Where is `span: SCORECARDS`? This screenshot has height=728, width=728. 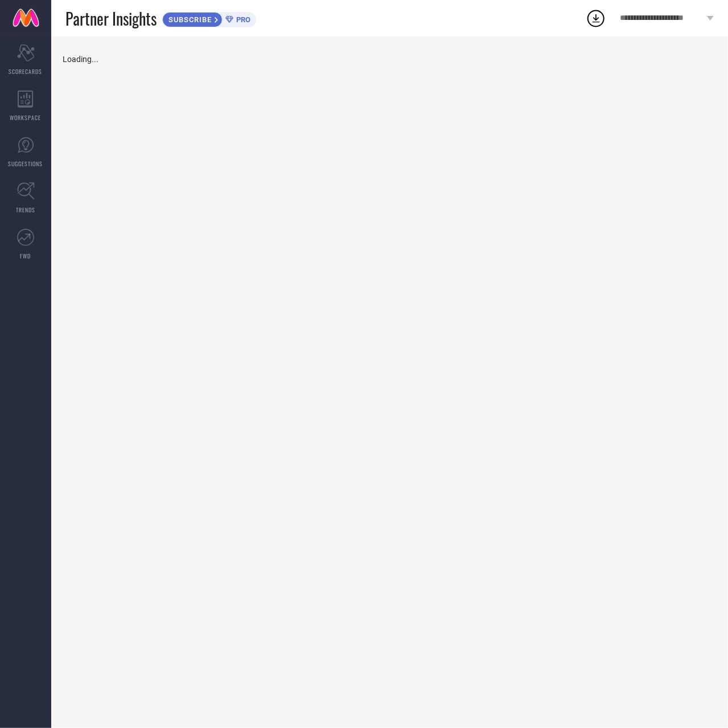
span: SCORECARDS is located at coordinates (26, 71).